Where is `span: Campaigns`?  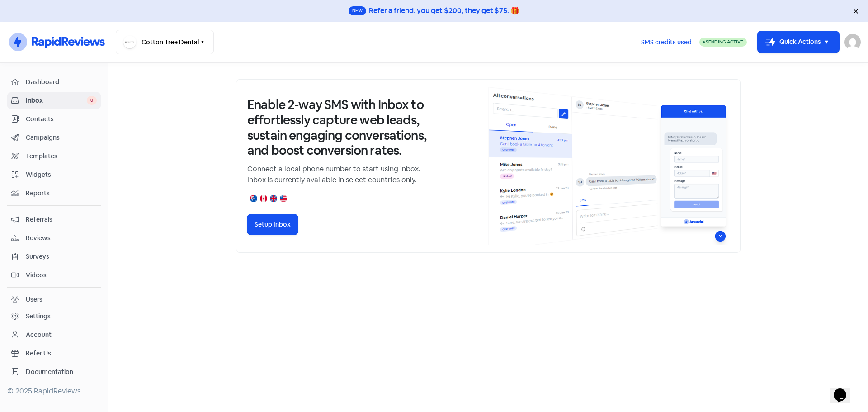 span: Campaigns is located at coordinates (61, 137).